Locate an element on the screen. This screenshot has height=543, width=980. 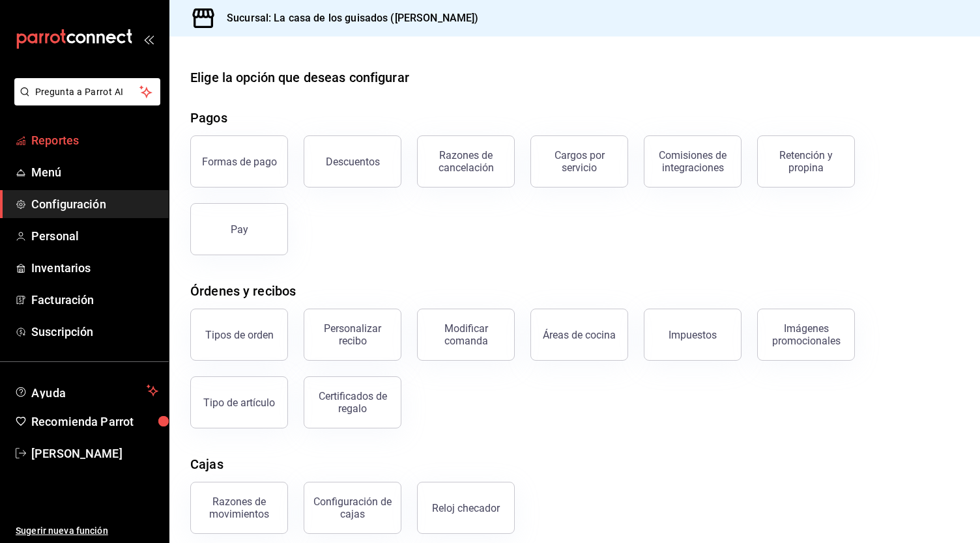
button: Razones de movimientos is located at coordinates (239, 508).